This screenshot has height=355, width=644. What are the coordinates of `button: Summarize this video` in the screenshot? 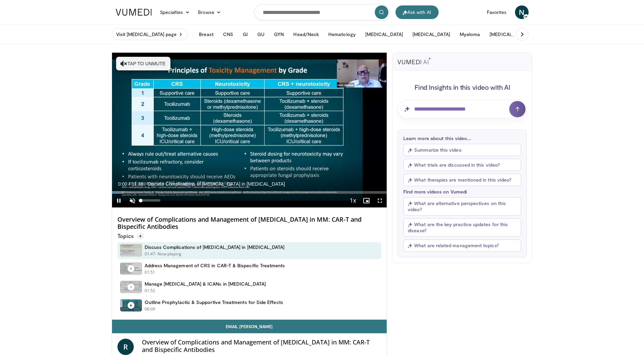 It's located at (462, 150).